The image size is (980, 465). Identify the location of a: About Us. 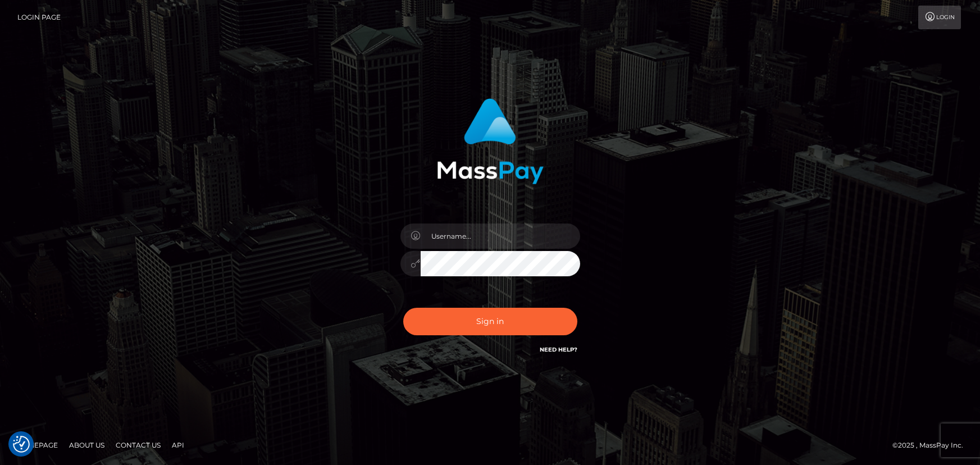
(87, 445).